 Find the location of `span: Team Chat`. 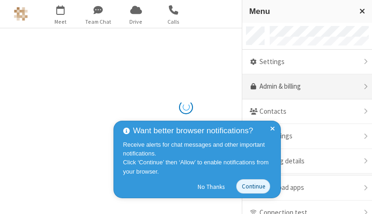

span: Team Chat is located at coordinates (98, 22).